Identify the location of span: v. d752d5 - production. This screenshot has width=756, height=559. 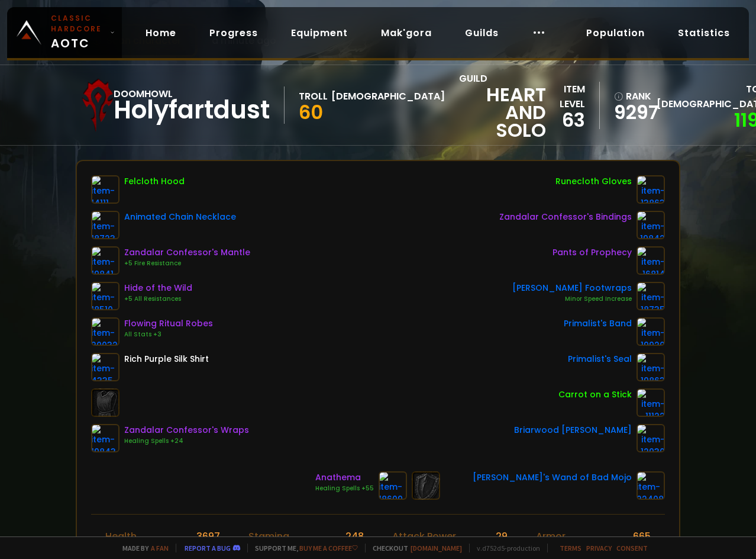
(505, 548).